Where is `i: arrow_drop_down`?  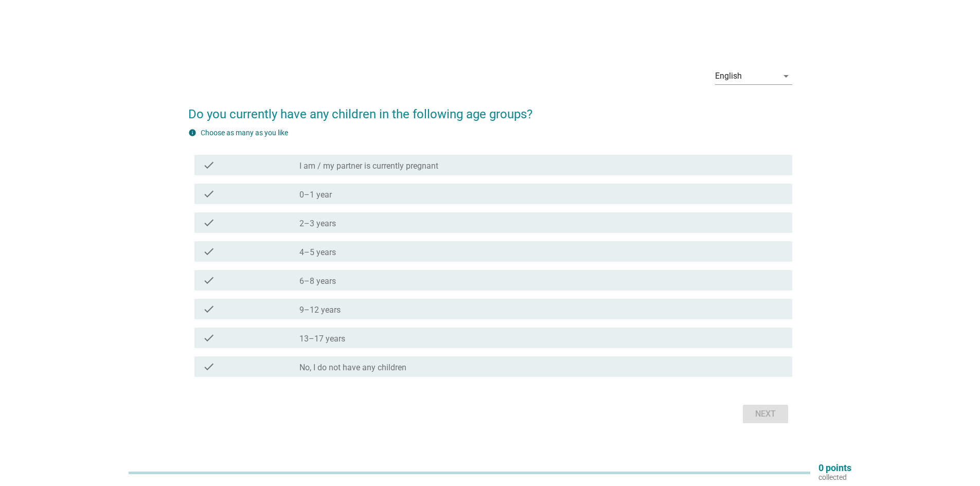 i: arrow_drop_down is located at coordinates (786, 76).